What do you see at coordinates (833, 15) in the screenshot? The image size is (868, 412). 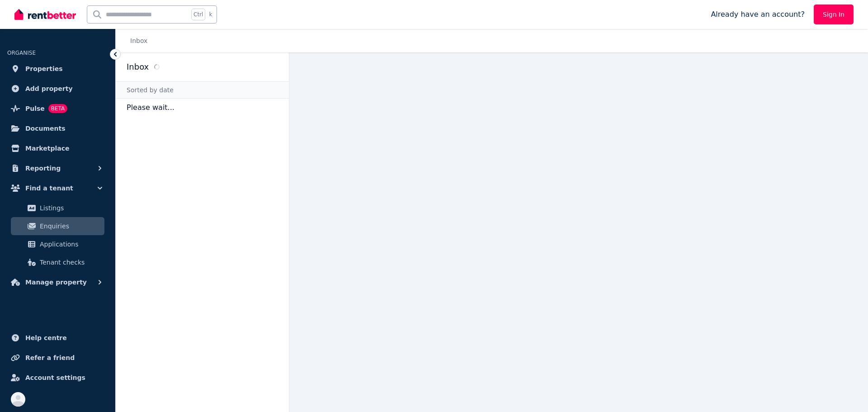 I see `a: Sign In` at bounding box center [833, 15].